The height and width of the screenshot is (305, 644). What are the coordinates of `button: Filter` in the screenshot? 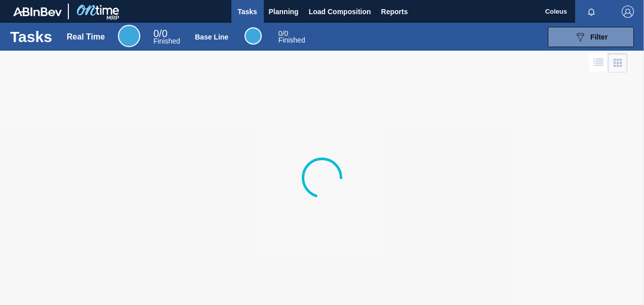 It's located at (591, 37).